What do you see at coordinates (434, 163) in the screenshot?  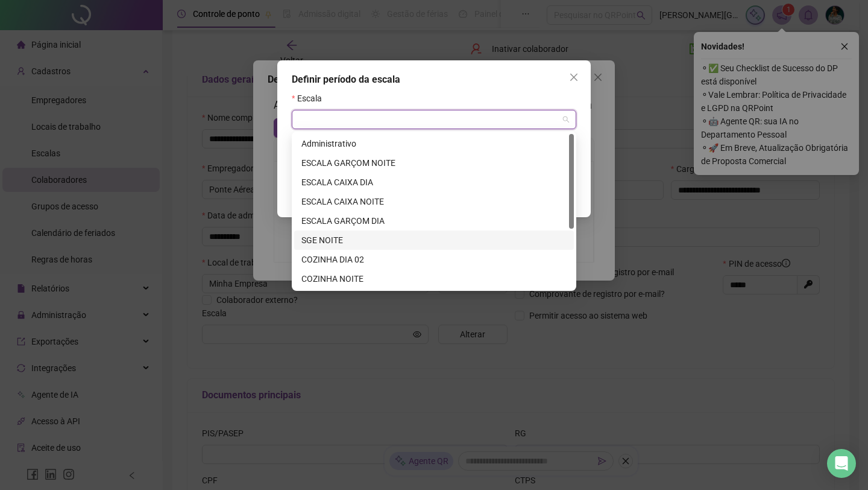 I see `div: ESCALA GARÇOM NOITE` at bounding box center [434, 163].